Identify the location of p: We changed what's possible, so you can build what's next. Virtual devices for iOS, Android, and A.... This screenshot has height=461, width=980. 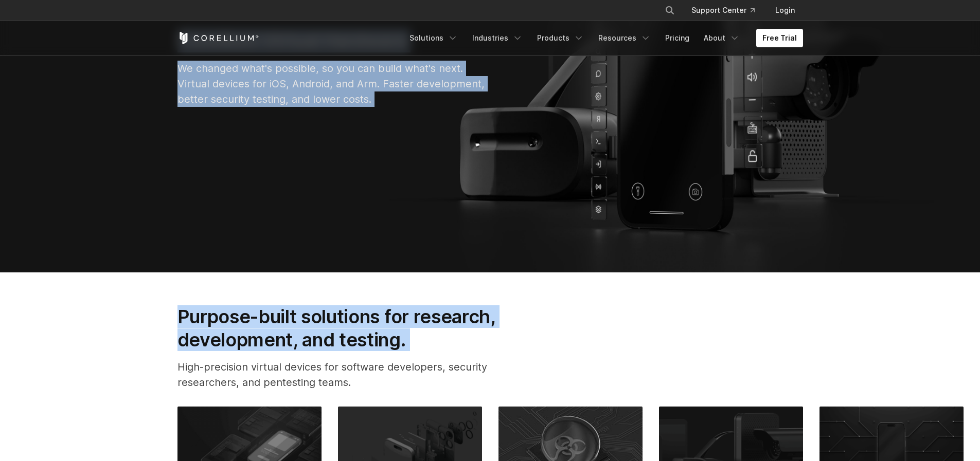
(331, 84).